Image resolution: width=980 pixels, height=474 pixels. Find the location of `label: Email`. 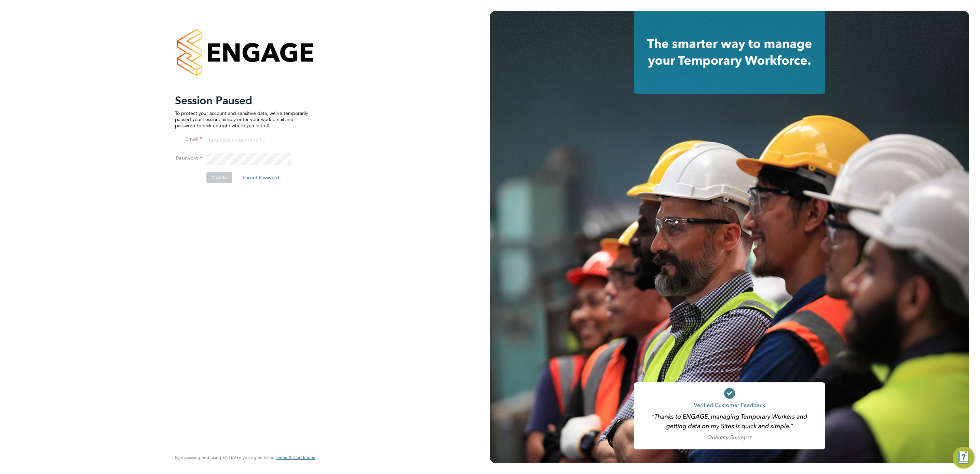

label: Email is located at coordinates (189, 139).